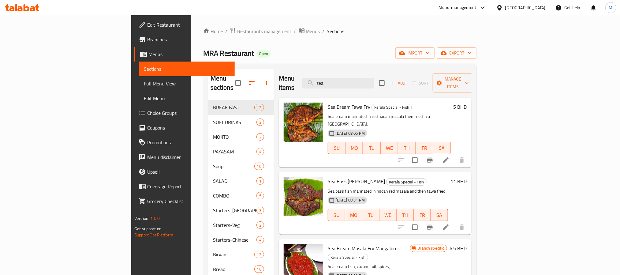 This screenshot has height=275, width=620. Describe the element at coordinates (431, 248) in the screenshot. I see `span: Branch specific` at that location.